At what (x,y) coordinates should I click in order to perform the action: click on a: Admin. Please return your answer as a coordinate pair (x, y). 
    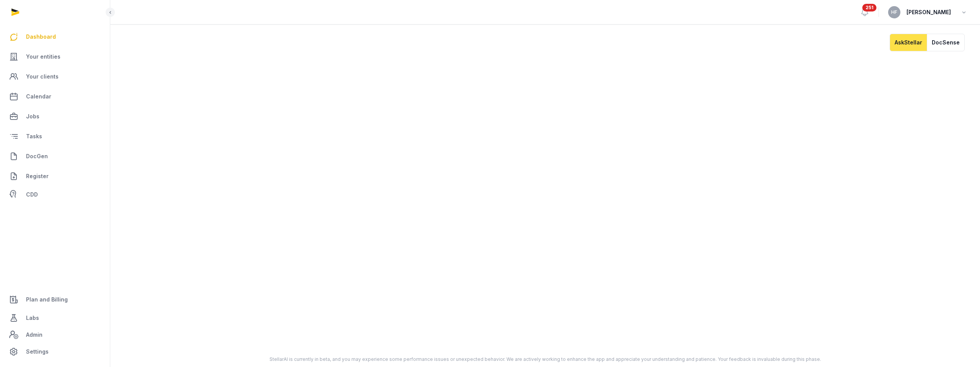
    Looking at the image, I should click on (55, 335).